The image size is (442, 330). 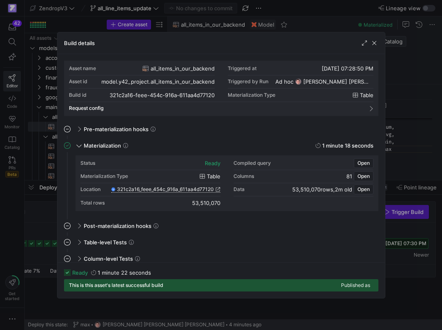 I want to click on div: Asset name, so click(x=82, y=69).